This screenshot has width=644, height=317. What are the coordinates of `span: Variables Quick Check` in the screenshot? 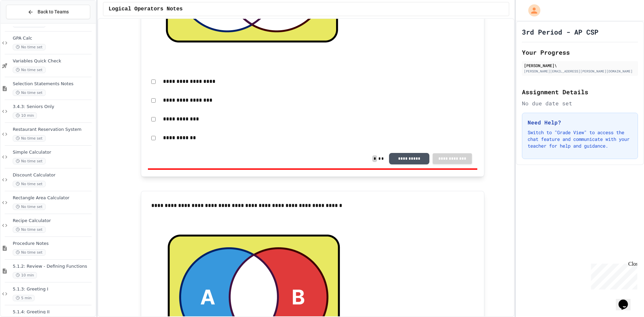 It's located at (53, 61).